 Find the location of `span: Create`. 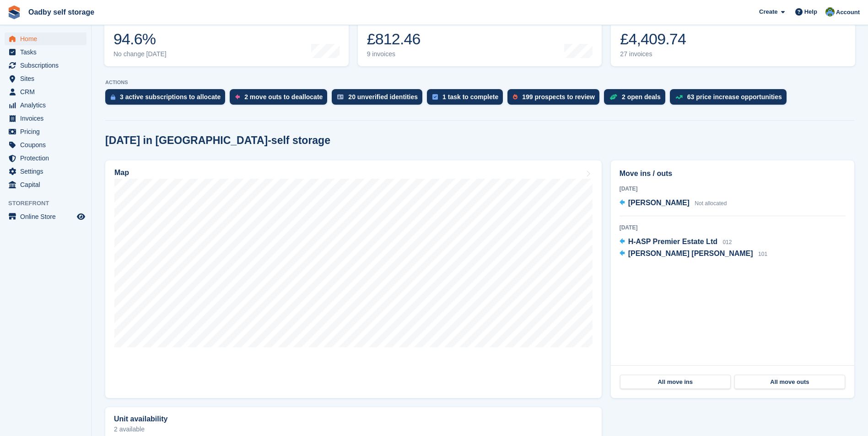

span: Create is located at coordinates (768, 12).